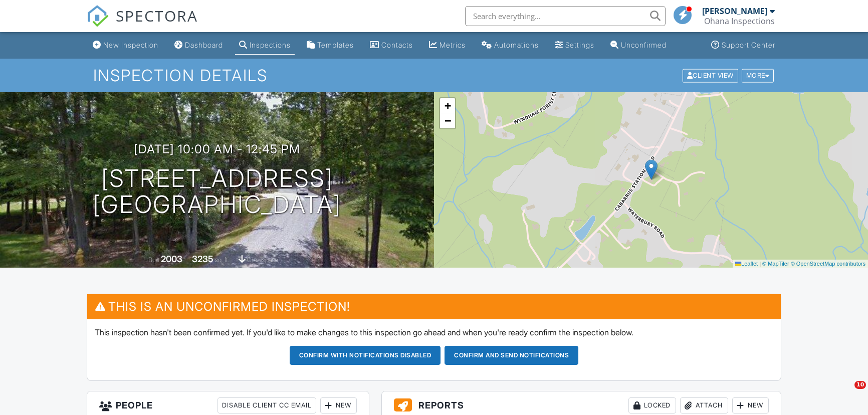  Describe the element at coordinates (574, 45) in the screenshot. I see `a: Settings` at that location.